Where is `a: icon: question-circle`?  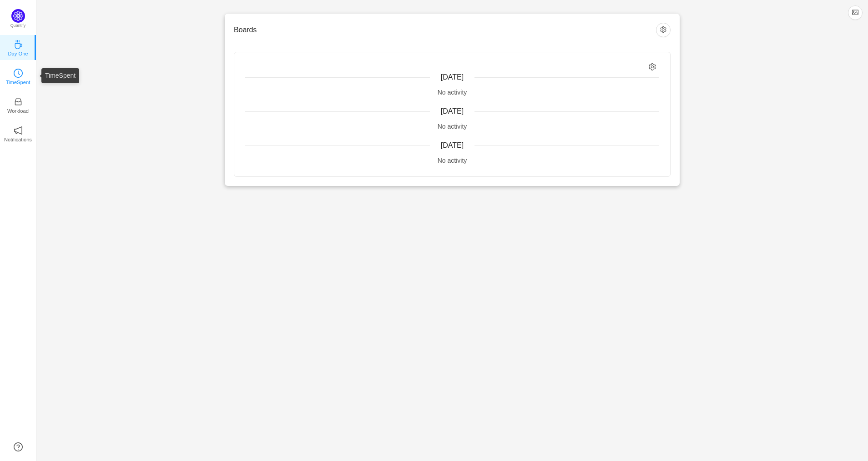
a: icon: question-circle is located at coordinates (18, 447).